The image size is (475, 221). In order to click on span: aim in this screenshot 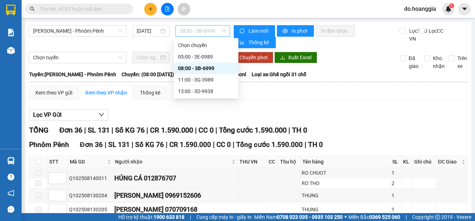, I will do `click(184, 9)`.